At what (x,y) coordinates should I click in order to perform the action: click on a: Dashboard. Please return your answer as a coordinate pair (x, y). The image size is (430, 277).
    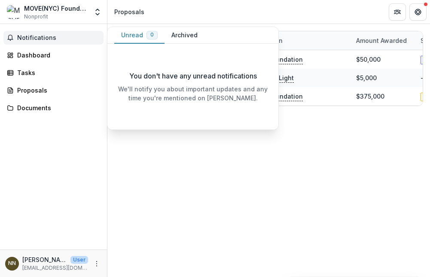
    Looking at the image, I should click on (53, 55).